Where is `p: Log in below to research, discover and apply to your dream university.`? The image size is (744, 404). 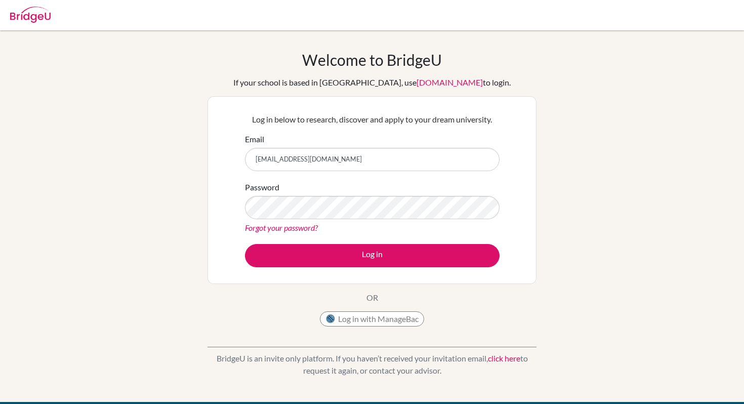
p: Log in below to research, discover and apply to your dream university. is located at coordinates (372, 119).